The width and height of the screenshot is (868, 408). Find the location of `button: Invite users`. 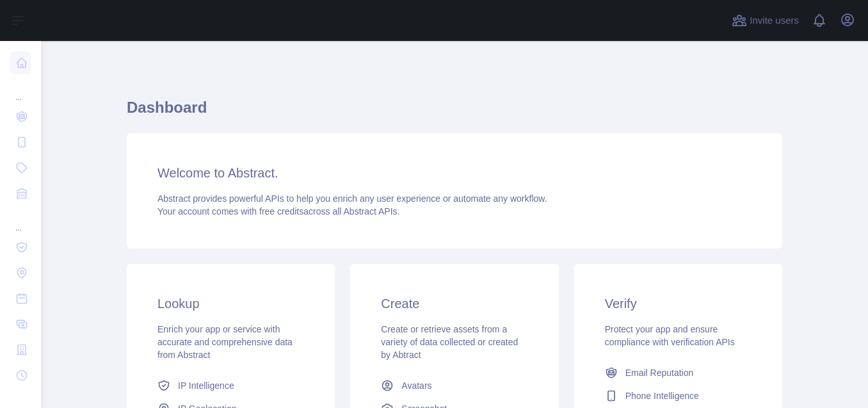

button: Invite users is located at coordinates (765, 21).